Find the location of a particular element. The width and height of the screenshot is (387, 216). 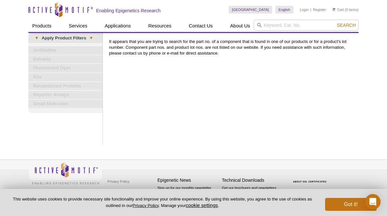

h4: Epigenetic News is located at coordinates (188, 180).